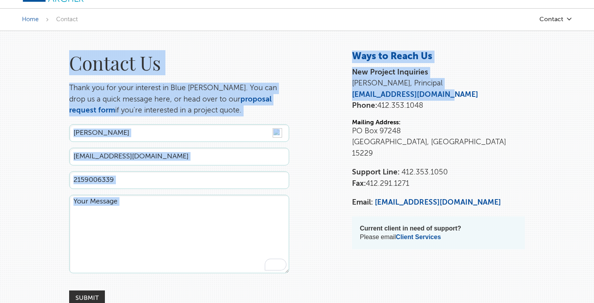 This screenshot has height=303, width=594. What do you see at coordinates (375, 172) in the screenshot?
I see `strong: Support Line:` at bounding box center [375, 172].